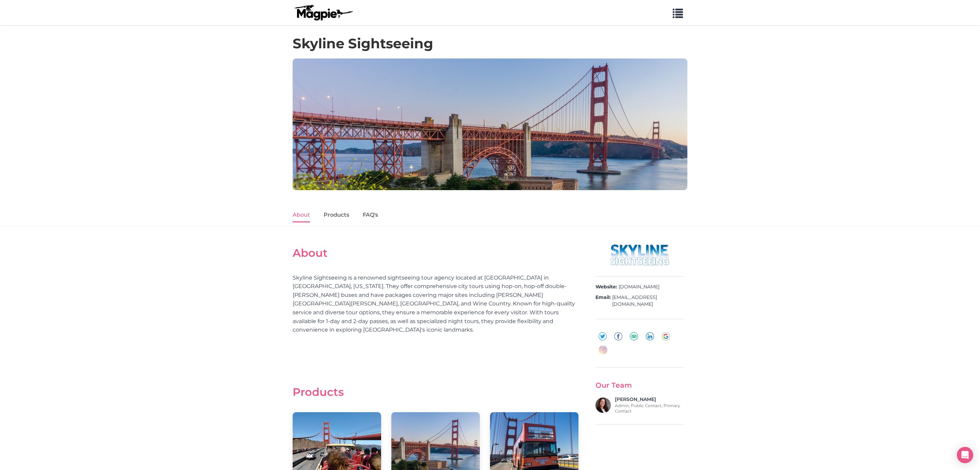 This screenshot has height=470, width=980. Describe the element at coordinates (301, 216) in the screenshot. I see `a: About` at that location.